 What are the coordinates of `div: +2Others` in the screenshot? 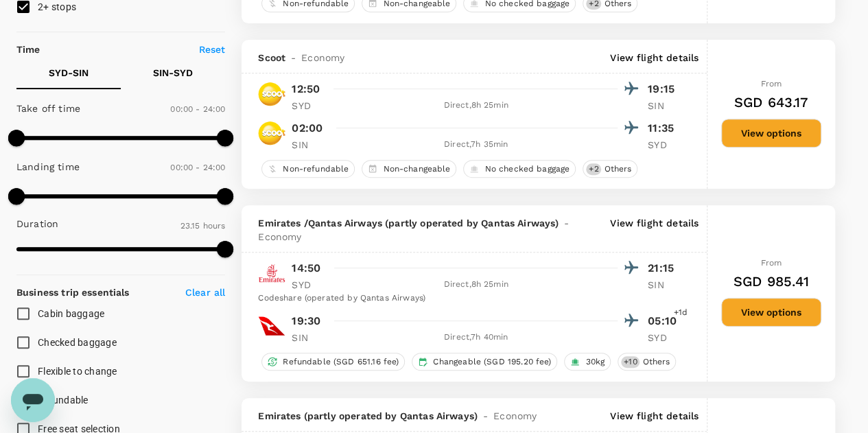 It's located at (610, 168).